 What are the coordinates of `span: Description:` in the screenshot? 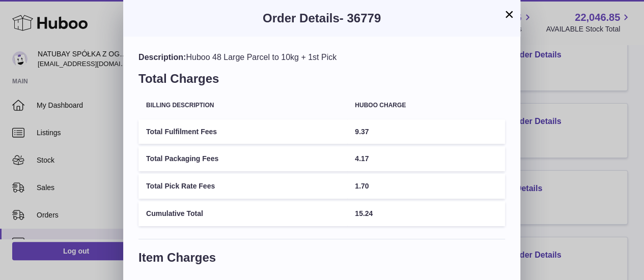 It's located at (162, 57).